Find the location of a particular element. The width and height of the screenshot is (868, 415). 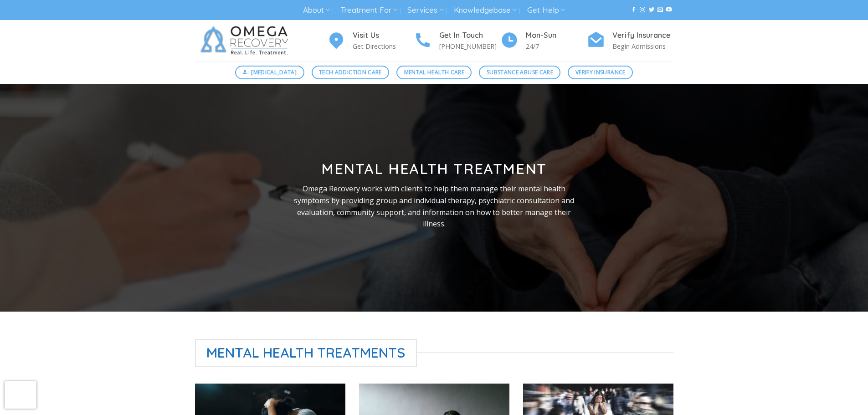

a: Substance Abuse Care is located at coordinates (520, 73).